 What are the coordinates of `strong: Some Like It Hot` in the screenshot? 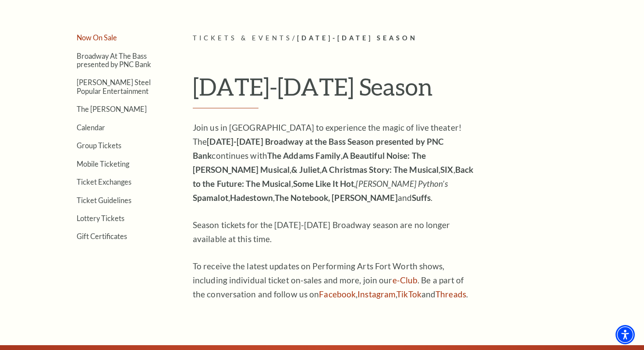 It's located at (324, 183).